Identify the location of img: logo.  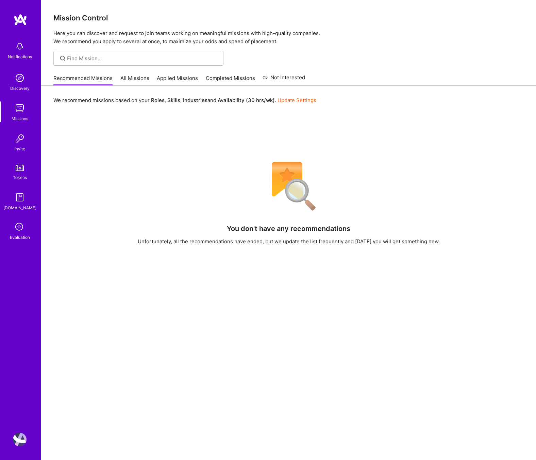
(20, 20).